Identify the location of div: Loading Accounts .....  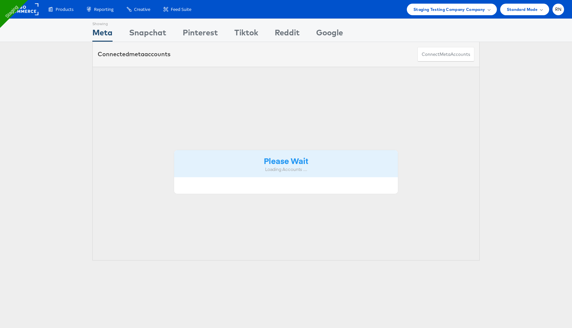
(286, 169).